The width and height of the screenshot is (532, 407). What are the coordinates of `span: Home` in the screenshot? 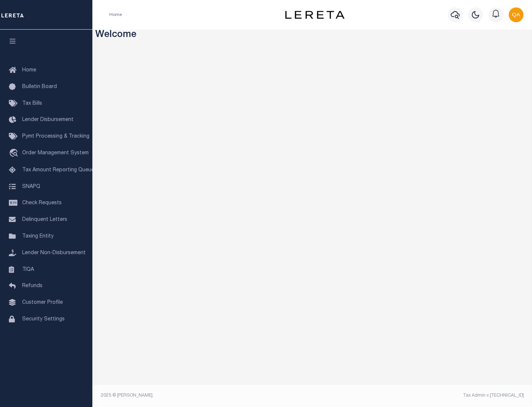 It's located at (29, 70).